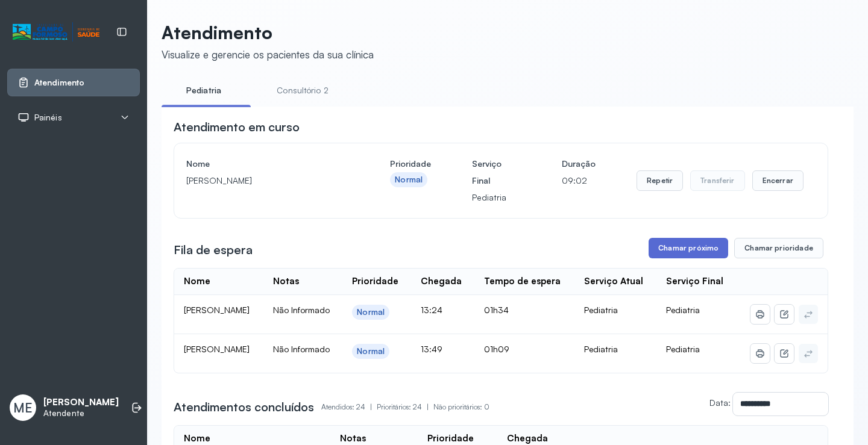 The width and height of the screenshot is (868, 445). I want to click on h3: Atendimento em curso, so click(237, 127).